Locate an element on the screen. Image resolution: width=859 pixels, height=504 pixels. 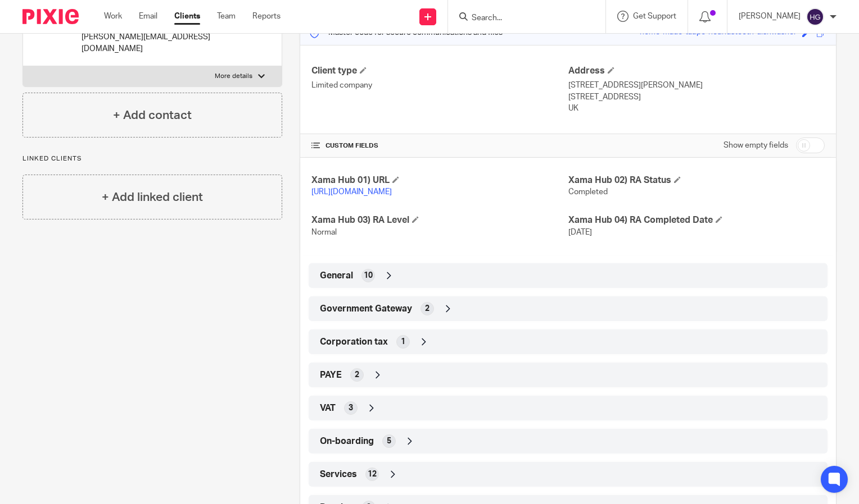
span: 1 is located at coordinates (403, 342).